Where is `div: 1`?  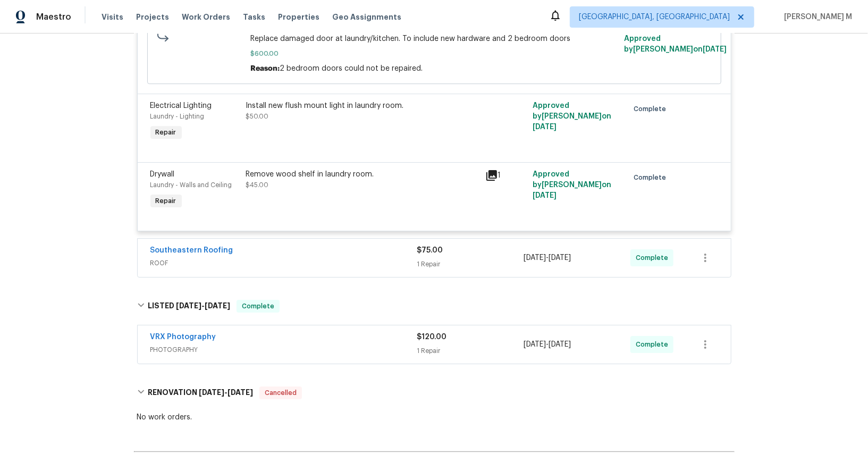 div: 1 is located at coordinates (506, 175).